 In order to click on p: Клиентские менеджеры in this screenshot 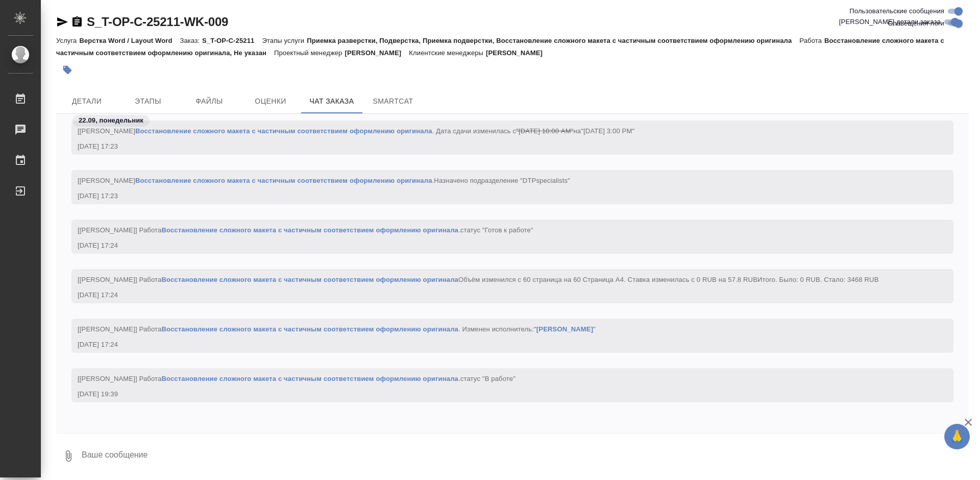, I will do `click(447, 52)`.